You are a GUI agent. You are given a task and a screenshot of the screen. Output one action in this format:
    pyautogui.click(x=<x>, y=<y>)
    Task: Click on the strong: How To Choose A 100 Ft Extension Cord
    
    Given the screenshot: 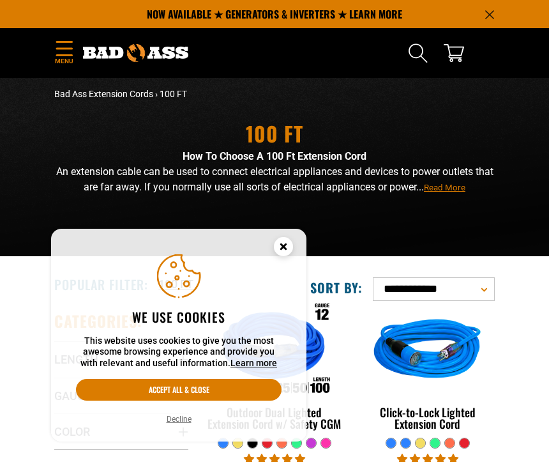 What is the action you would take?
    pyautogui.click(x=275, y=156)
    